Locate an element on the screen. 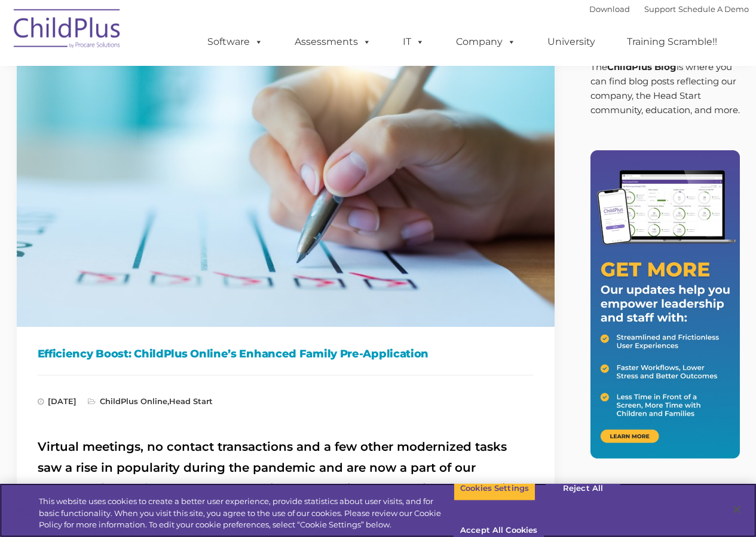  a: Company is located at coordinates (486, 42).